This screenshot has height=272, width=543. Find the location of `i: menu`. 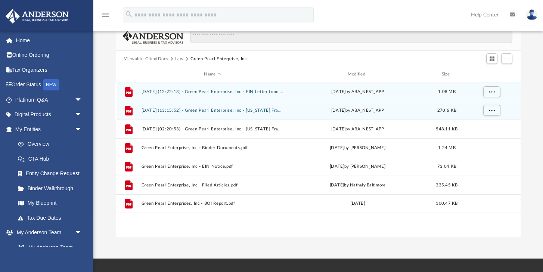

i: menu is located at coordinates (105, 15).